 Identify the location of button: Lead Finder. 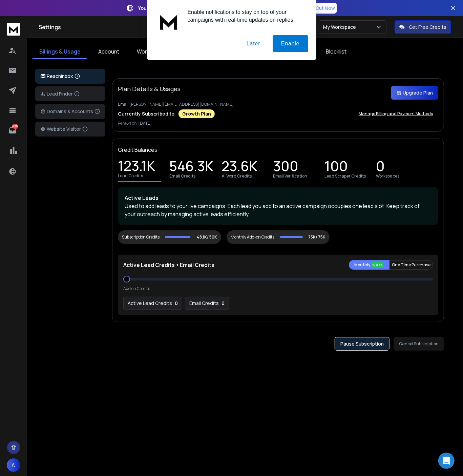
(70, 94).